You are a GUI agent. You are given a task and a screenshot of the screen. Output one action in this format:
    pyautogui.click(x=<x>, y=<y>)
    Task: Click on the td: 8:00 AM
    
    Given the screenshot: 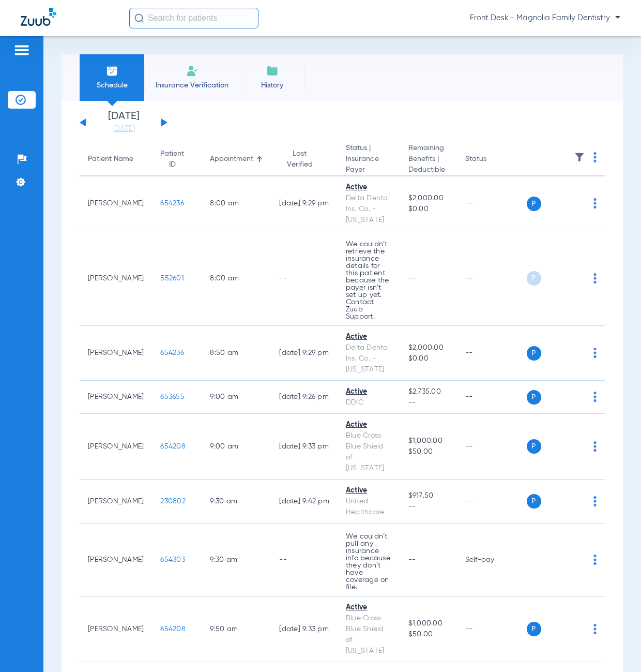 What is the action you would take?
    pyautogui.click(x=236, y=204)
    